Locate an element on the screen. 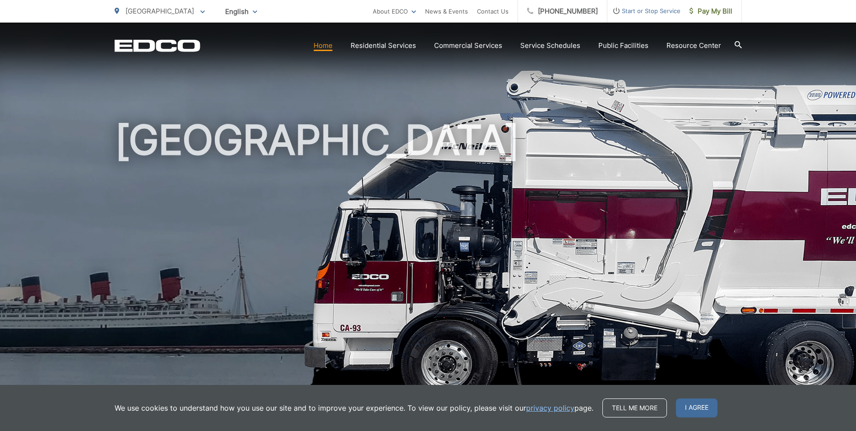 Image resolution: width=856 pixels, height=431 pixels. span: English is located at coordinates (241, 11).